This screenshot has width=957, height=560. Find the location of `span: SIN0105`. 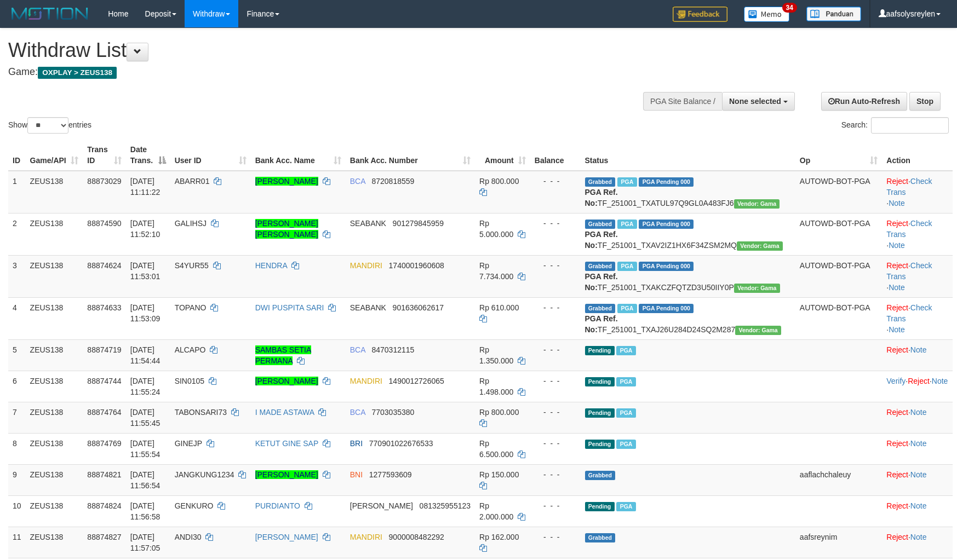

span: SIN0105 is located at coordinates (189, 381).